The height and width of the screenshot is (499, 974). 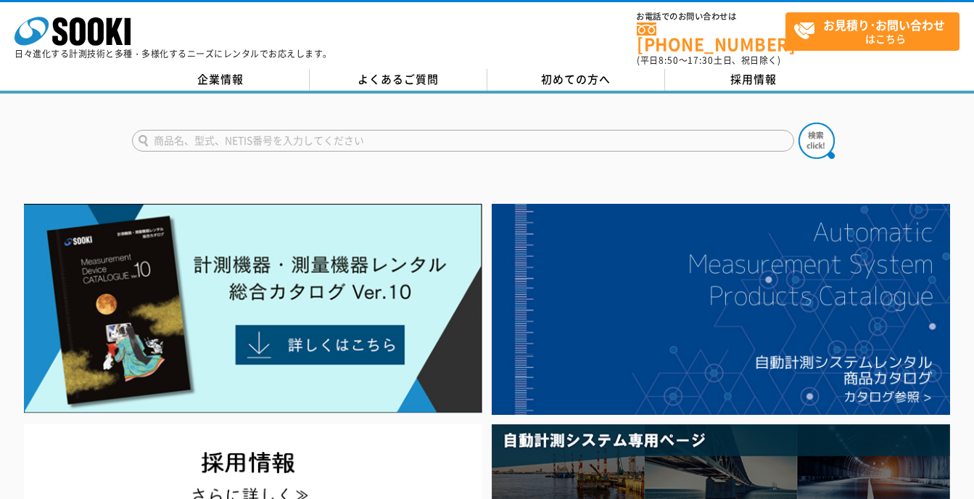 I want to click on img: 自動計測システムカタログ, so click(x=721, y=310).